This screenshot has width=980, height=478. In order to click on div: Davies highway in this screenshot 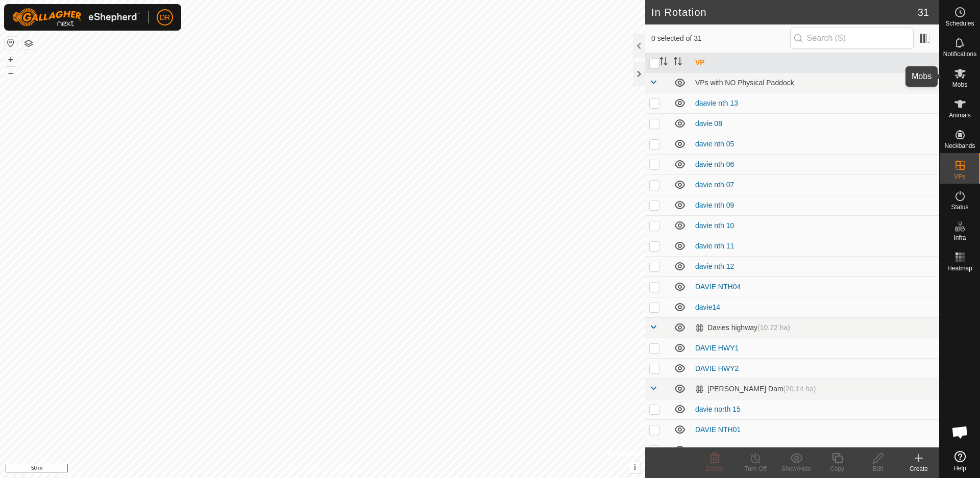, I will do `click(743, 327)`.